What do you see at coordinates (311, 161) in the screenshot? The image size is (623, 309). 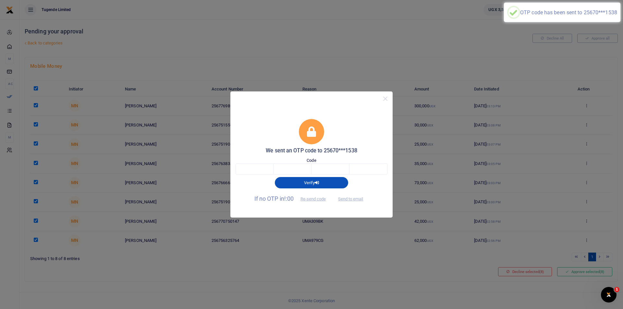 I see `label: Code` at bounding box center [311, 161].